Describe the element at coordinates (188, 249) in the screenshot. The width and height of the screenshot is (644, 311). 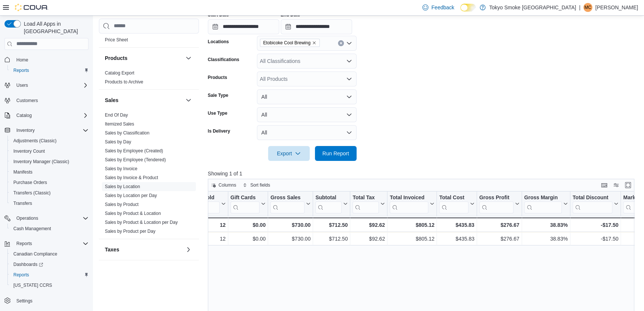
I see `button: Taxes` at that location.